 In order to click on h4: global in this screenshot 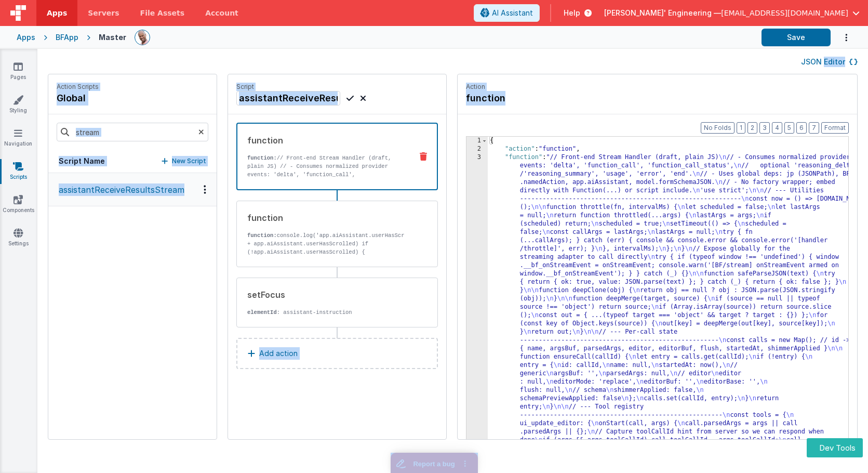, I will do `click(78, 98)`.